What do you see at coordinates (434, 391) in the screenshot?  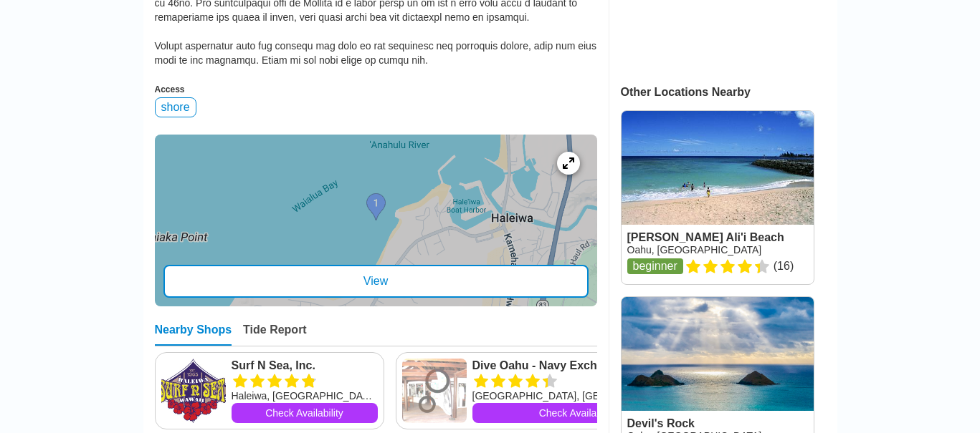 I see `img: Dive Oahu - Navy Exchange` at bounding box center [434, 391].